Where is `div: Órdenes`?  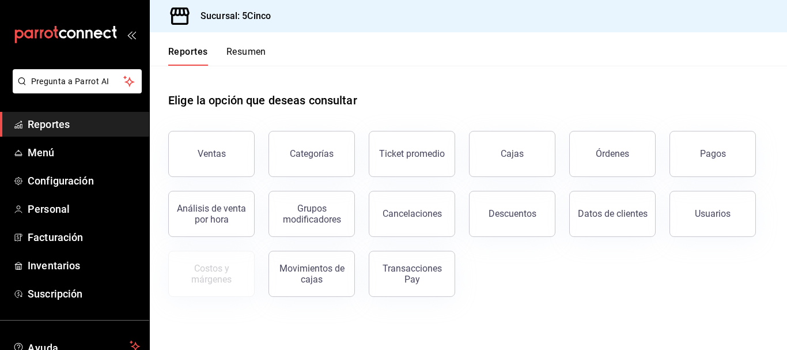
div: Órdenes is located at coordinates (613, 153).